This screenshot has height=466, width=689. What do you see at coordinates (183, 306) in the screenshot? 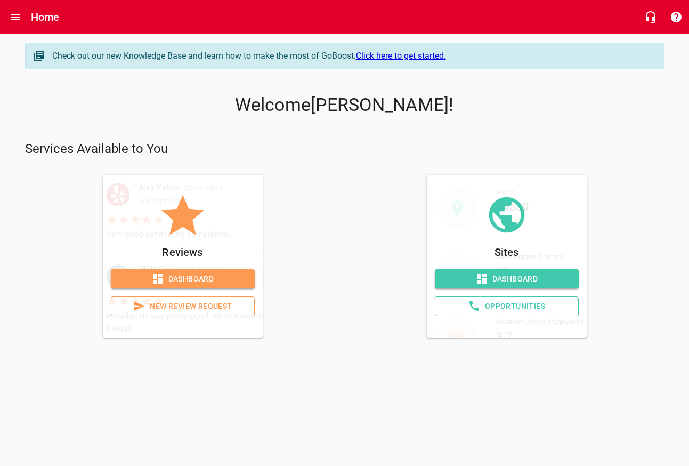
I see `a: New Review Request` at bounding box center [183, 306].